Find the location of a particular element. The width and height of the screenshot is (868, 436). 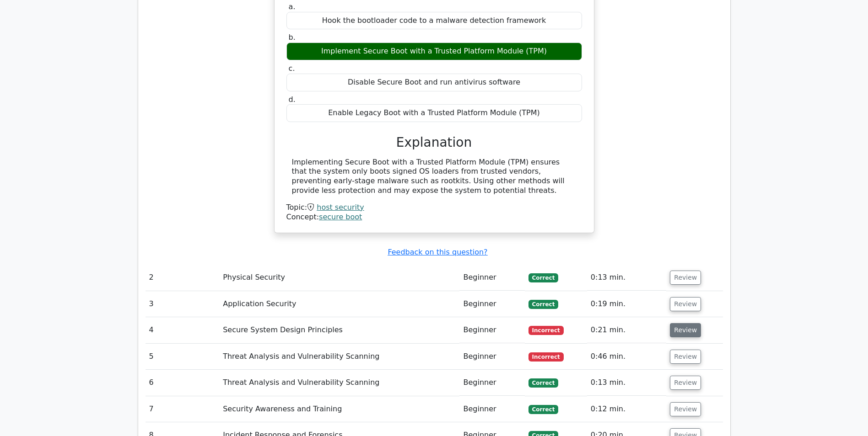

td: Security Awareness and Training is located at coordinates (339, 409).